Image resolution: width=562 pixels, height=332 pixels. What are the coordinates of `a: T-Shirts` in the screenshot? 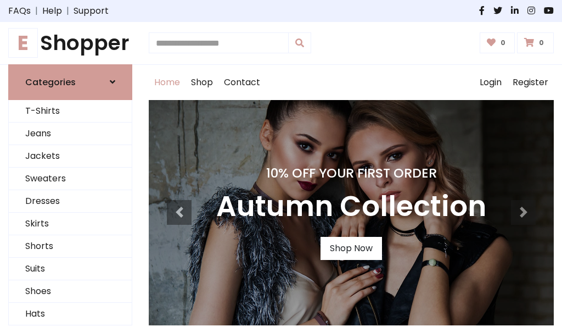 It's located at (70, 111).